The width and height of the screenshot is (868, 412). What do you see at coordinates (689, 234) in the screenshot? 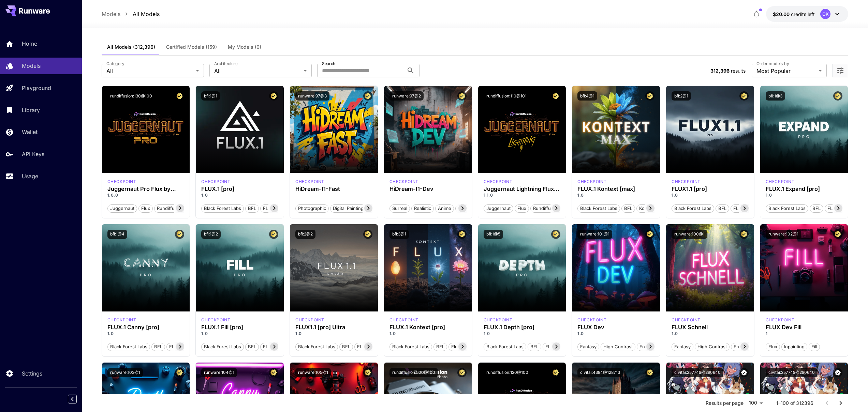
I see `button: runware:100@1` at bounding box center [689, 234].